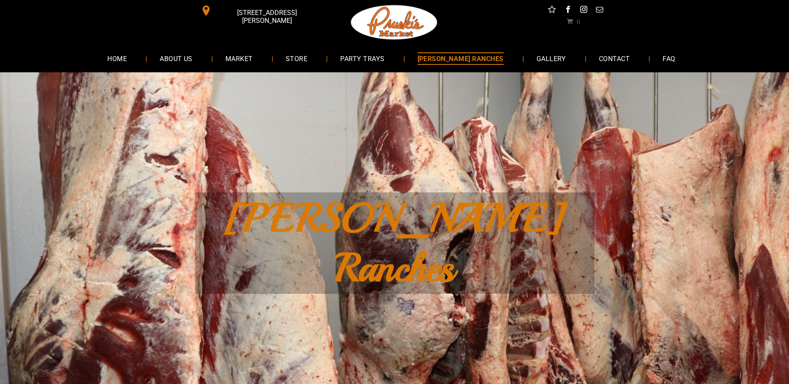 The height and width of the screenshot is (384, 789). Describe the element at coordinates (117, 58) in the screenshot. I see `a: HOME` at that location.